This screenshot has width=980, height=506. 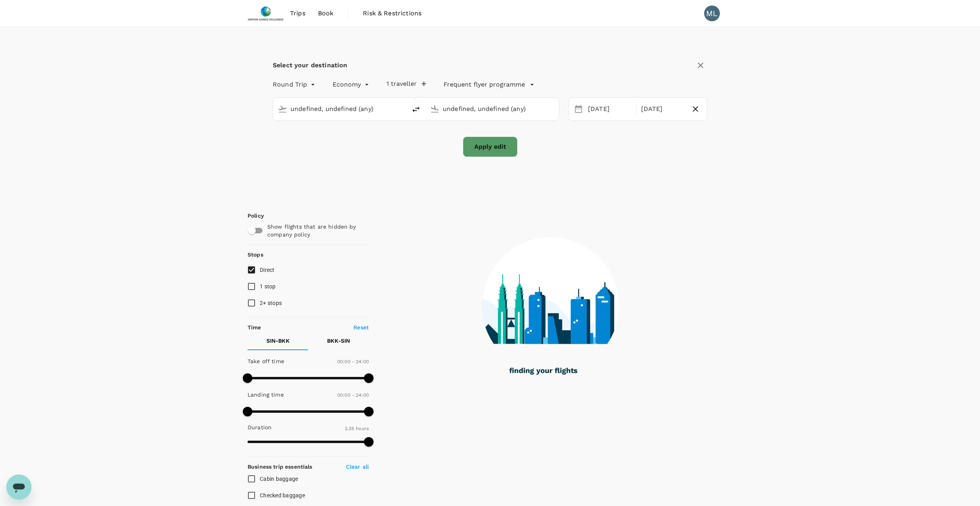 I want to click on strong: Business trip essentials, so click(x=279, y=466).